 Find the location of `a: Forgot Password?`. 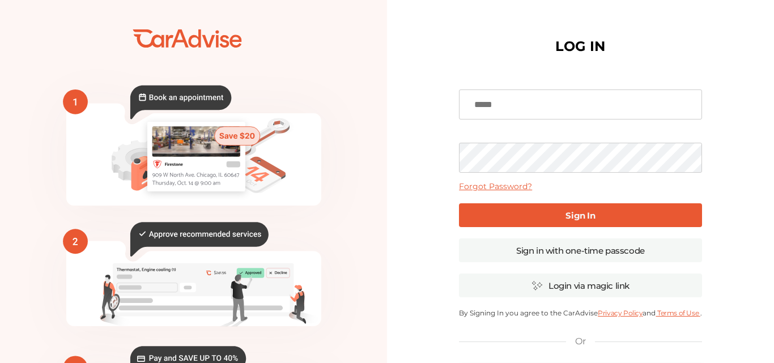

a: Forgot Password? is located at coordinates (495, 186).